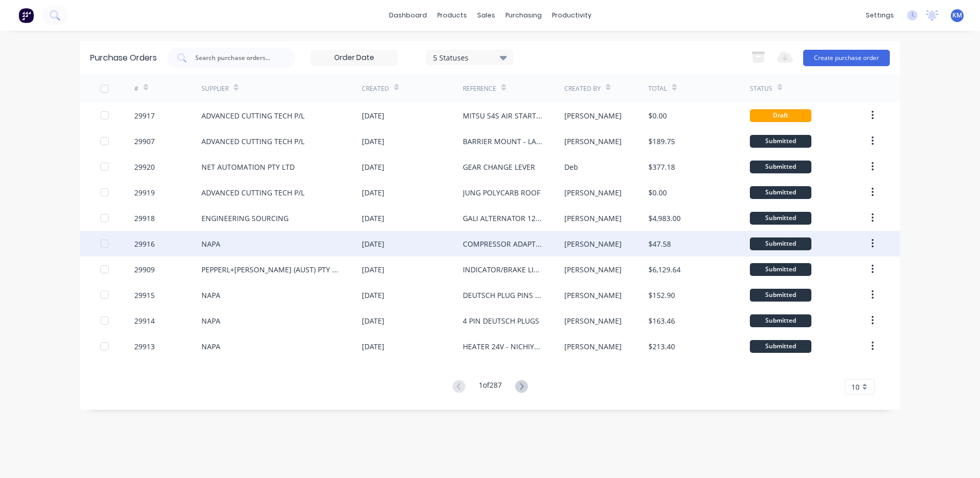  Describe the element at coordinates (145, 192) in the screenshot. I see `div: 29919` at that location.